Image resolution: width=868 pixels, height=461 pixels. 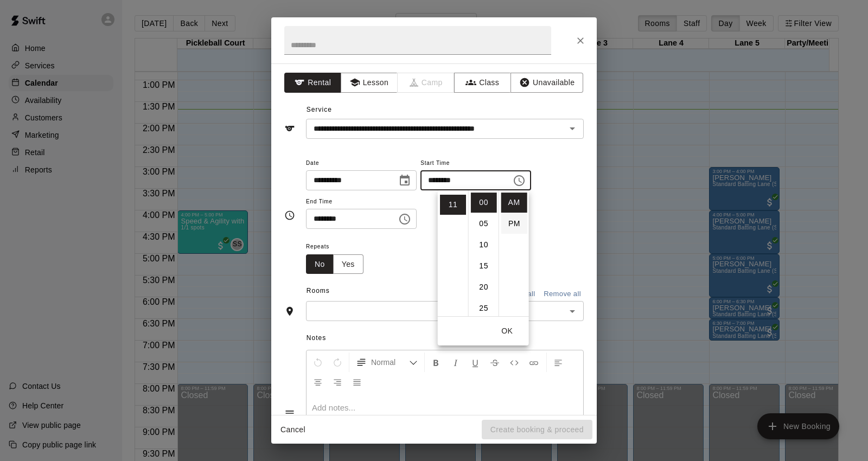 I want to click on span: Normal, so click(x=390, y=362).